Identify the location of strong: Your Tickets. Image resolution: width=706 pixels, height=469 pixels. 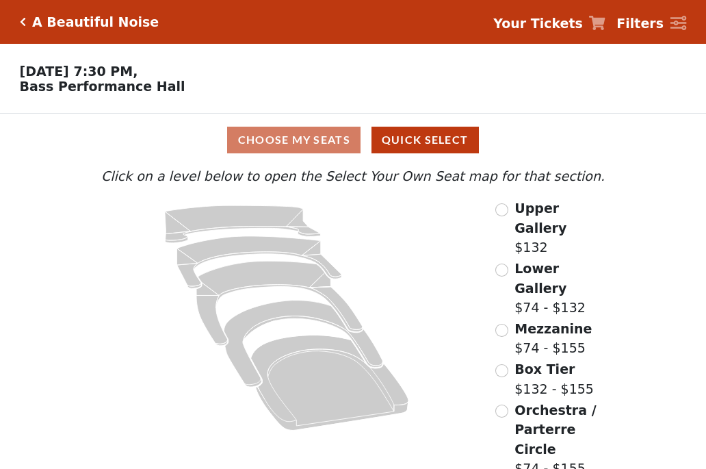
(538, 23).